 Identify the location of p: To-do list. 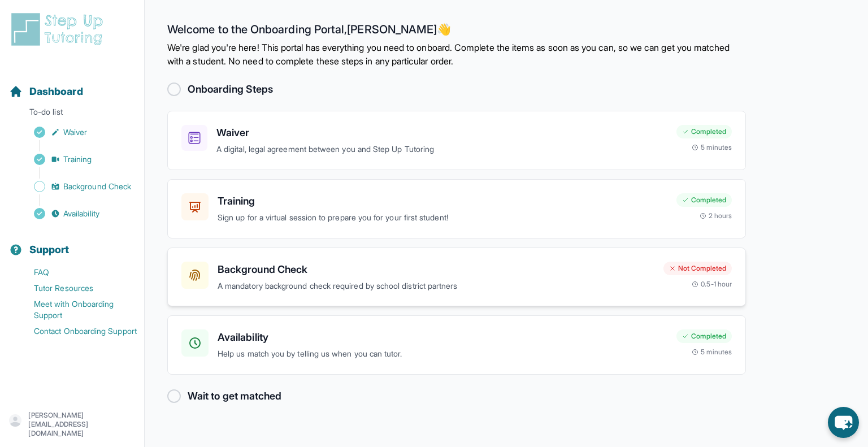
(71, 114).